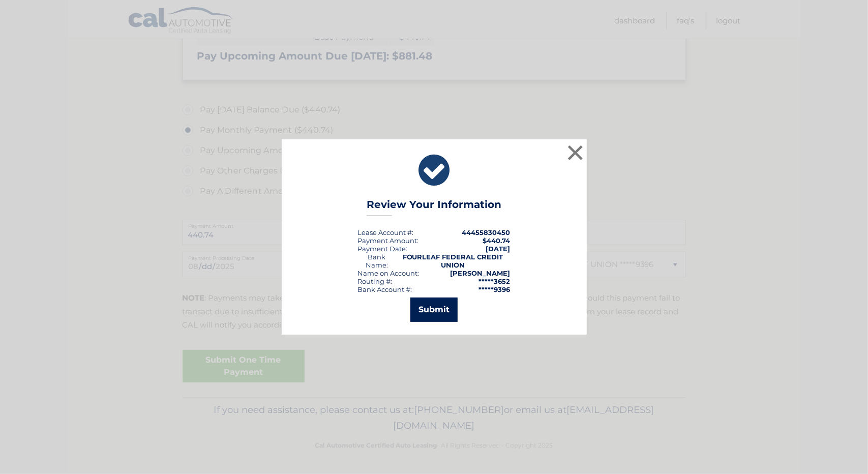 The width and height of the screenshot is (868, 474). What do you see at coordinates (434, 207) in the screenshot?
I see `h3: Review Your Information` at bounding box center [434, 207].